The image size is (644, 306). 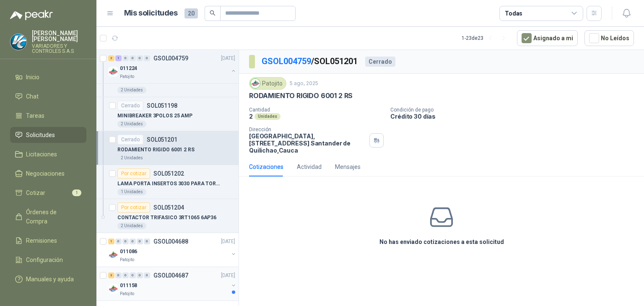 I want to click on p: 011086, so click(x=128, y=252).